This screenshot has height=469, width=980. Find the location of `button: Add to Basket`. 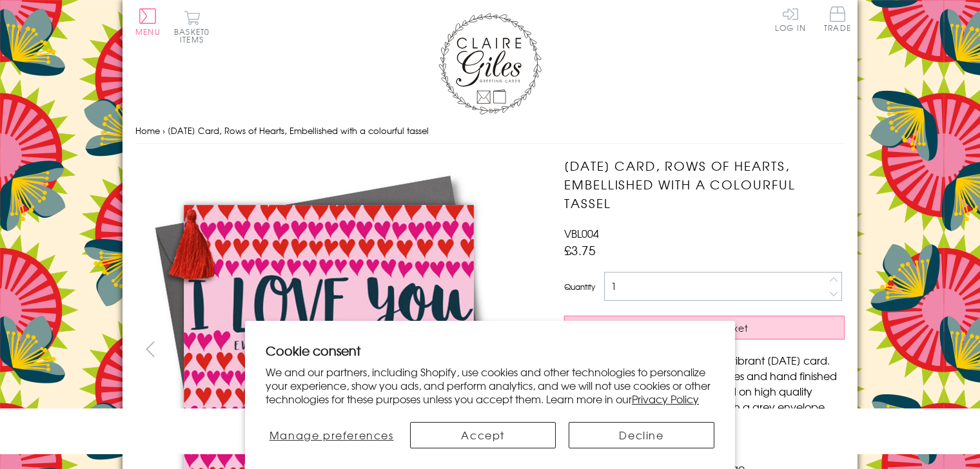

button: Add to Basket is located at coordinates (704, 327).